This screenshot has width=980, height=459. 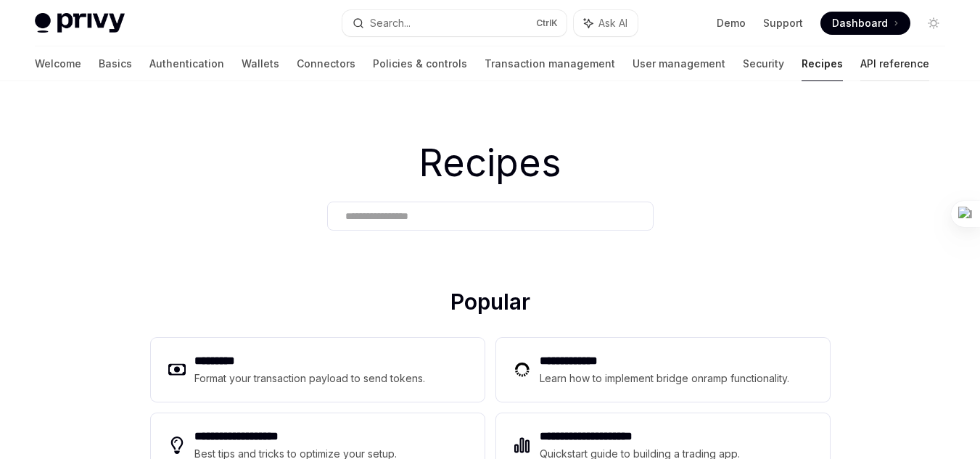 What do you see at coordinates (58, 64) in the screenshot?
I see `a: Welcome` at bounding box center [58, 64].